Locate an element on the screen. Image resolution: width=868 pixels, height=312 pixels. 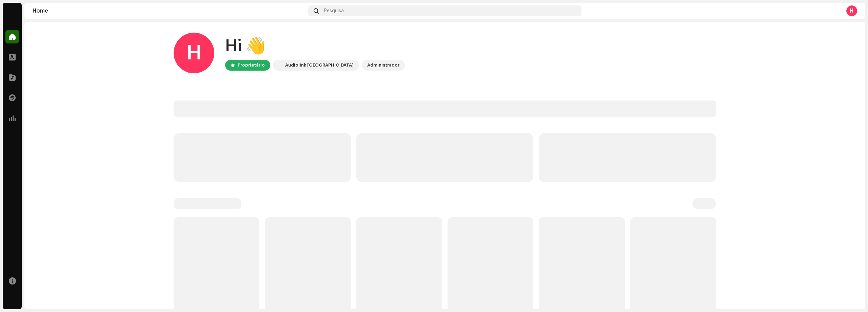
div: Hi 👋 is located at coordinates (315, 46).